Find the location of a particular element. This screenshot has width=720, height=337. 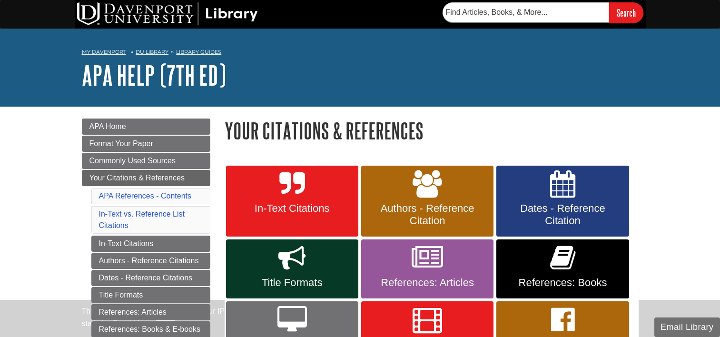

a: Library Guides is located at coordinates (198, 52).